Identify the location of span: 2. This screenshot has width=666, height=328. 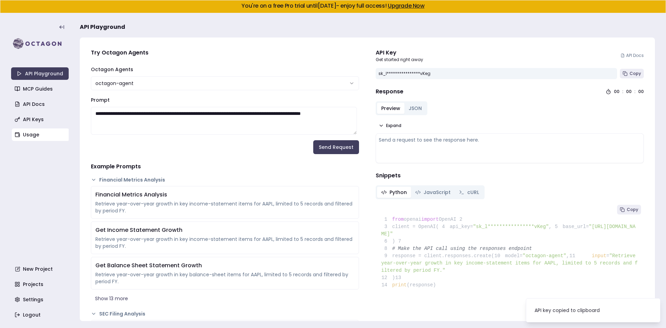
(462, 219).